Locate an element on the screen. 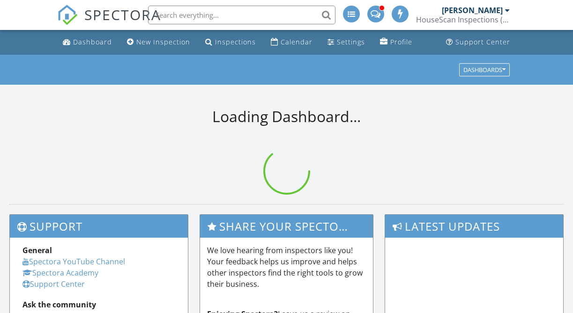 This screenshot has width=573, height=313. h3: Share Your Spectora Experience is located at coordinates (286, 226).